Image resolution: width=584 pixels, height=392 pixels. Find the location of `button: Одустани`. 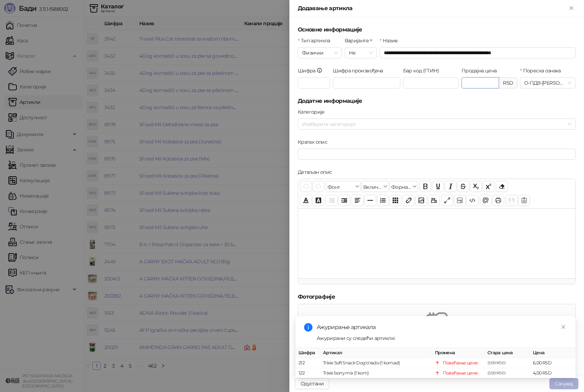

button: Одустани is located at coordinates (312, 384).